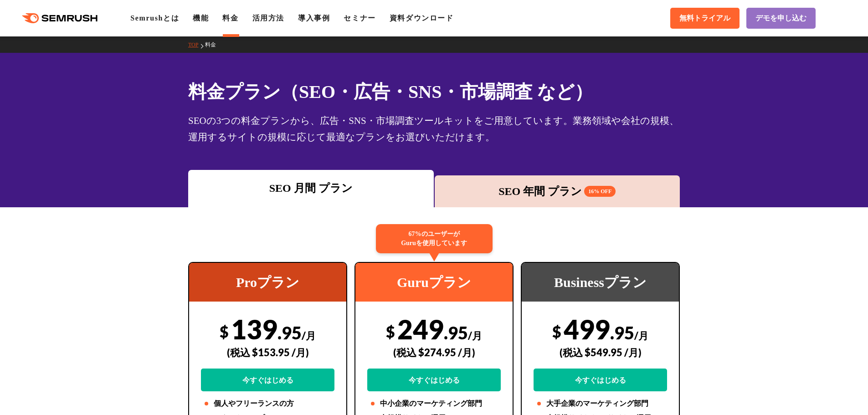  What do you see at coordinates (600, 191) in the screenshot?
I see `span: 16% OFF` at bounding box center [600, 191].